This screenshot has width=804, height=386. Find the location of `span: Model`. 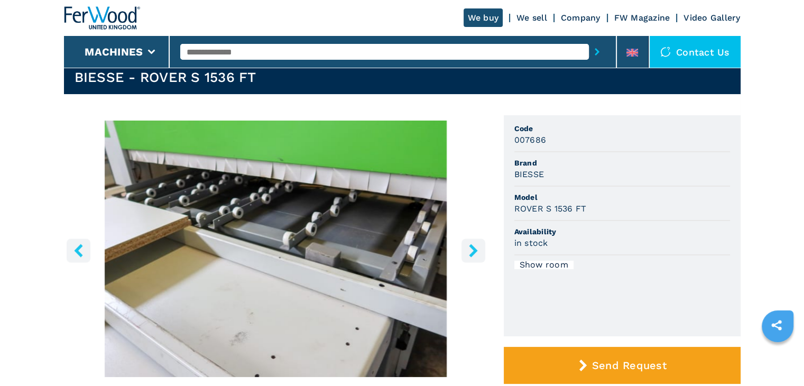

span: Model is located at coordinates (622, 197).